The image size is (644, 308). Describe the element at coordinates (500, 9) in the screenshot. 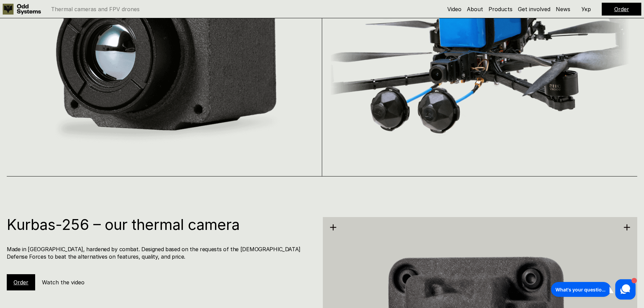

I see `a: Products` at that location.